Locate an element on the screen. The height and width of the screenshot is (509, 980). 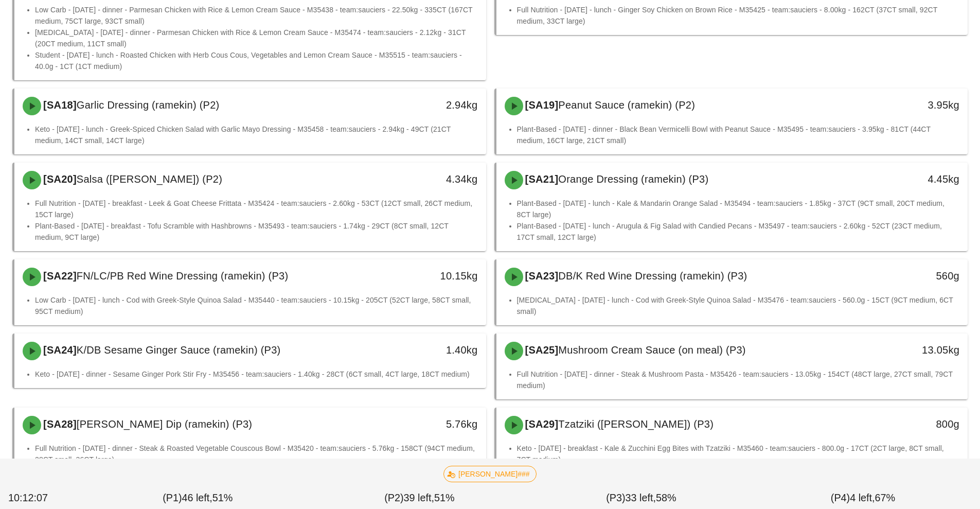
span: DB/K Red Wine Dressing (ramekin) (P3) is located at coordinates (652, 276).